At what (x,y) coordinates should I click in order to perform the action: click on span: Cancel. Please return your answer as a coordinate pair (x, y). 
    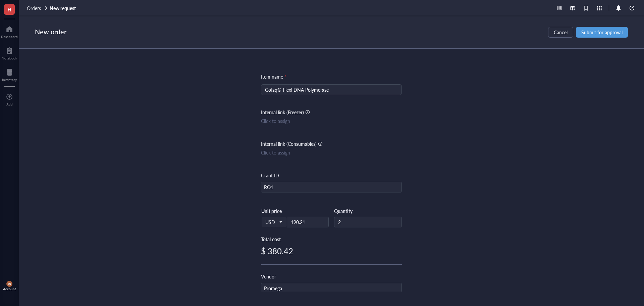
    Looking at the image, I should click on (561, 32).